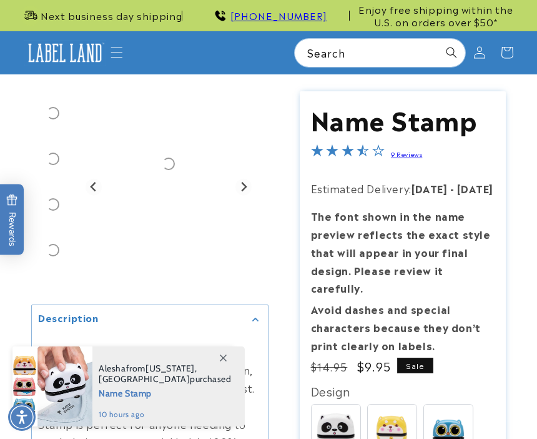 This screenshot has width=537, height=439. Describe the element at coordinates (53, 295) in the screenshot. I see `div: Go to slide 5` at that location.